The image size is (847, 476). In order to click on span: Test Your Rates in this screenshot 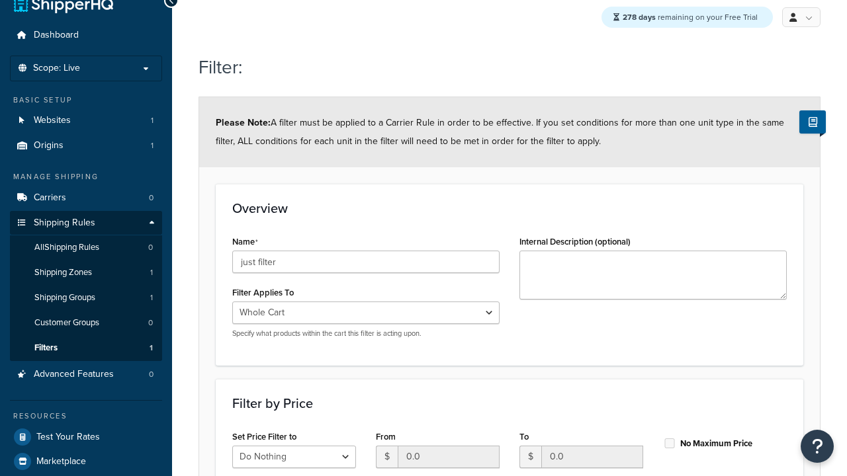, I will do `click(68, 437)`.